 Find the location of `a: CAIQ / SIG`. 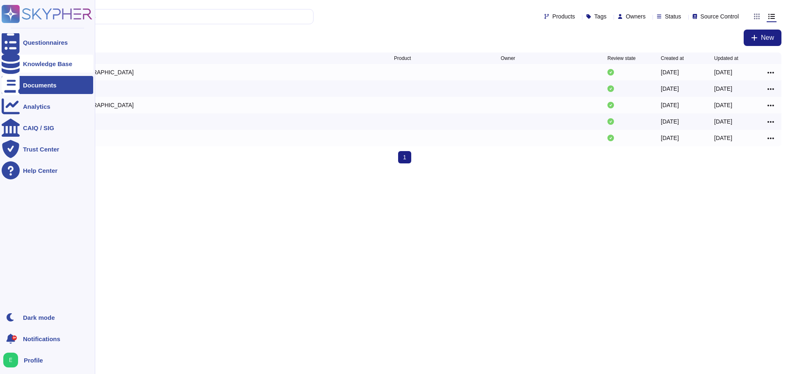

a: CAIQ / SIG is located at coordinates (47, 128).